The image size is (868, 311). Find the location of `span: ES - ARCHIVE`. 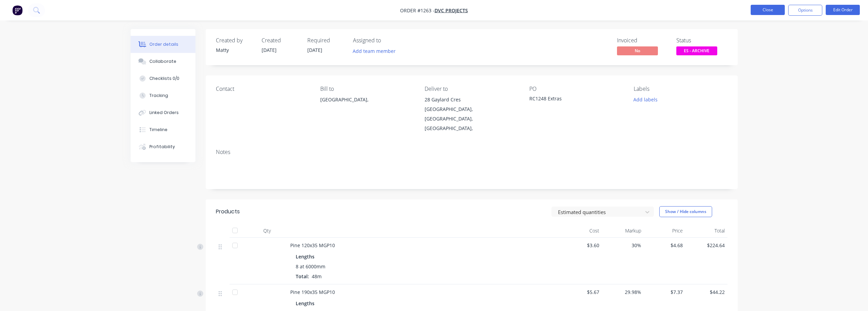

span: ES - ARCHIVE is located at coordinates (697, 50).